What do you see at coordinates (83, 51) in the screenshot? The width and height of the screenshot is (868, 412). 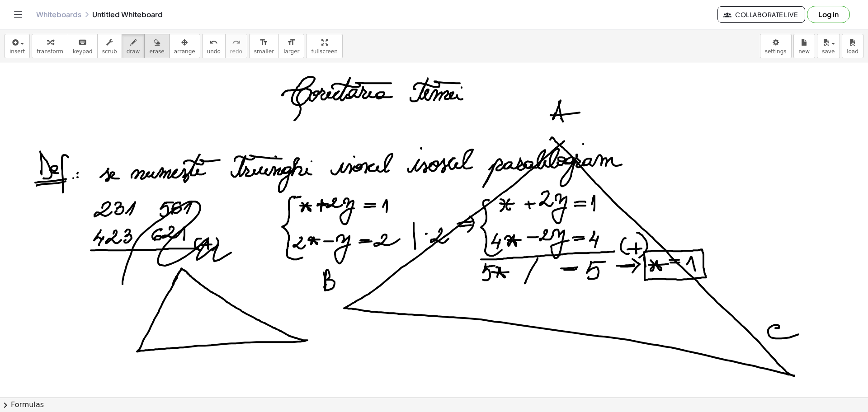 I see `span: keypad` at bounding box center [83, 51].